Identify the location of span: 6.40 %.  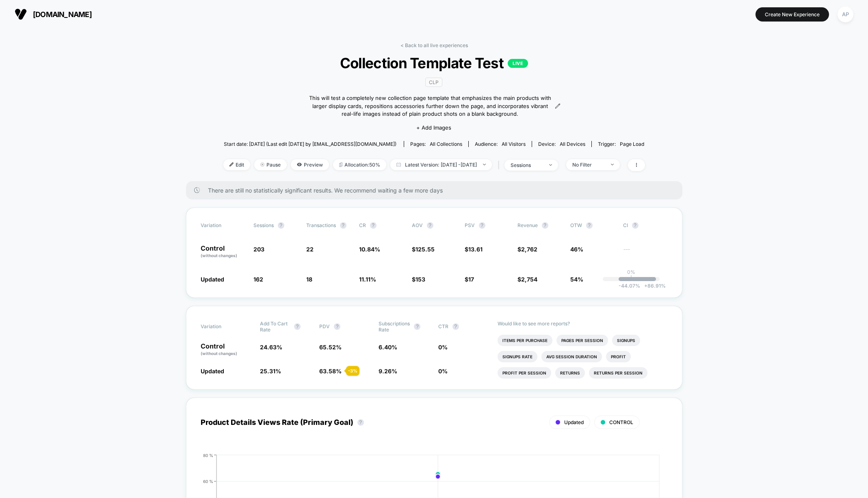
(388, 347).